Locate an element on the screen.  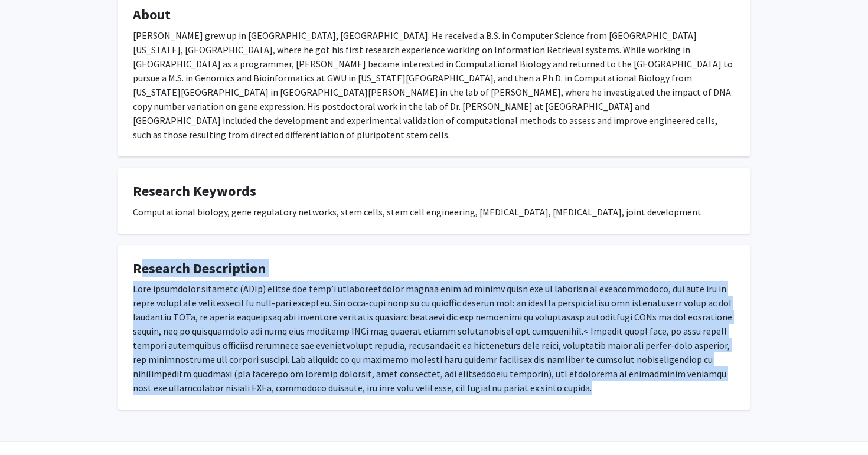
h4: Research Keywords is located at coordinates (434, 191).